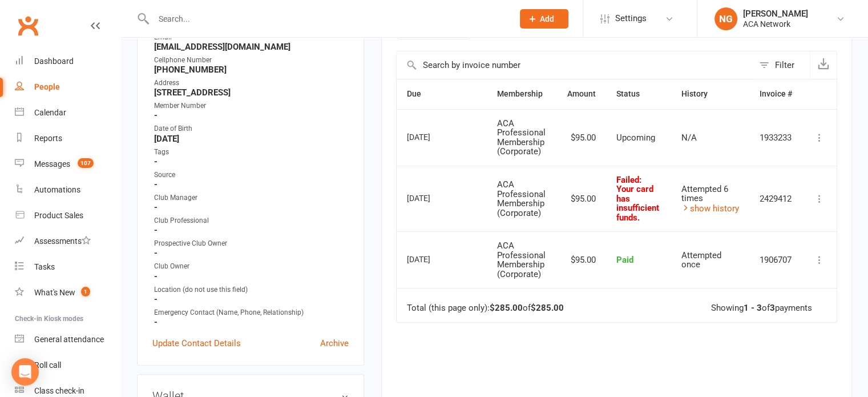  Describe the element at coordinates (25, 372) in the screenshot. I see `div: Open Intercom Messenger` at that location.